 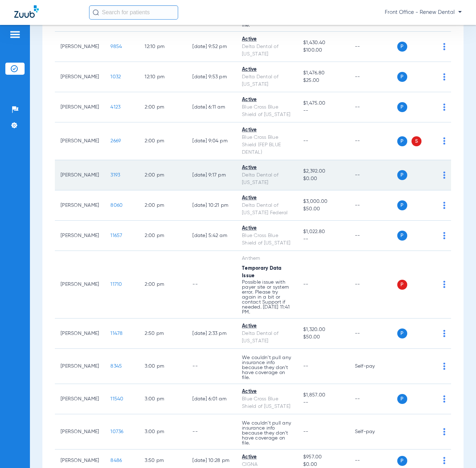 What do you see at coordinates (323, 50) in the screenshot?
I see `span: $100.00` at bounding box center [323, 50].